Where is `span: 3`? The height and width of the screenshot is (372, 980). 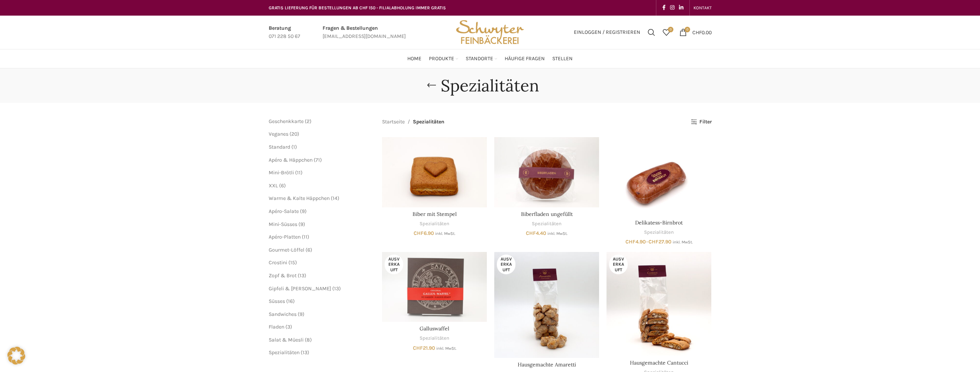
span: 3 is located at coordinates (289, 326).